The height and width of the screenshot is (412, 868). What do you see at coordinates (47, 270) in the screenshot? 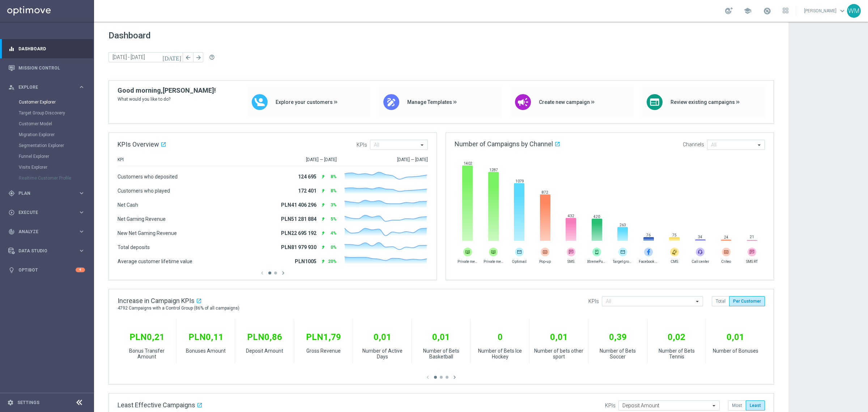
I see `a: Optibot` at bounding box center [47, 270].